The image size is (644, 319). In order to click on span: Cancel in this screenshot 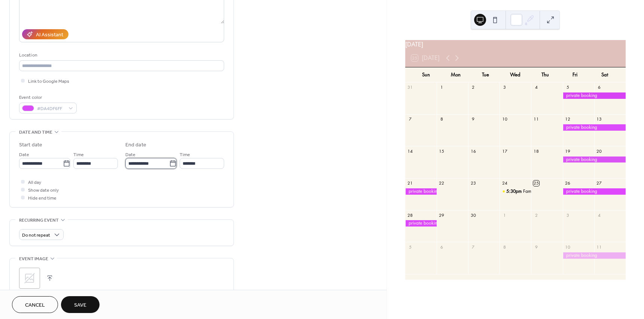, I will do `click(35, 305)`.